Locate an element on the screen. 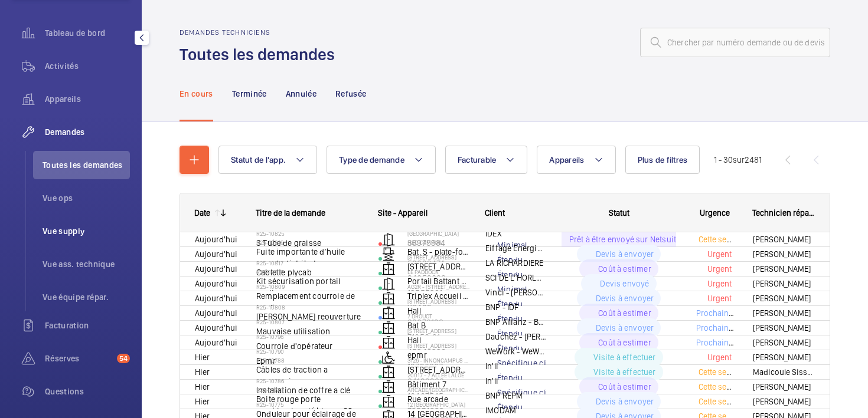 Image resolution: width=868 pixels, height=418 pixels. span: Questions is located at coordinates (87, 392).